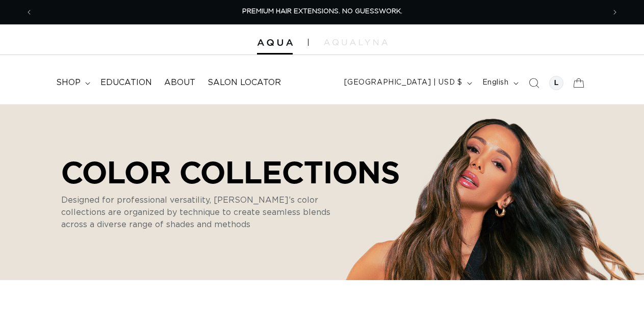 The image size is (644, 329). What do you see at coordinates (29, 12) in the screenshot?
I see `button: Previous announcement` at bounding box center [29, 12].